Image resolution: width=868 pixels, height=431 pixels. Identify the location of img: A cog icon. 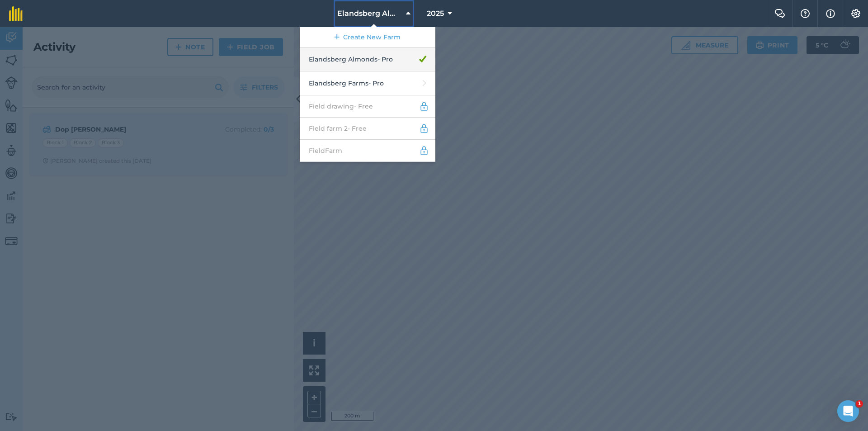
(856, 14).